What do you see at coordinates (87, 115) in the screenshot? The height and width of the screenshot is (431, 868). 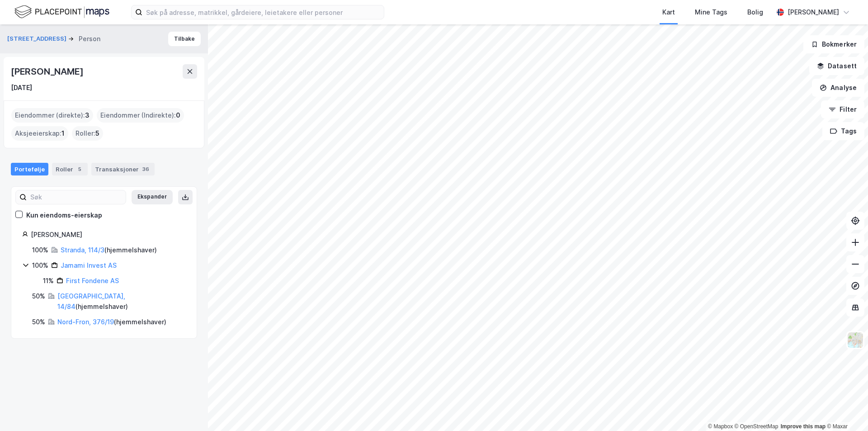 I see `span: 3` at bounding box center [87, 115].